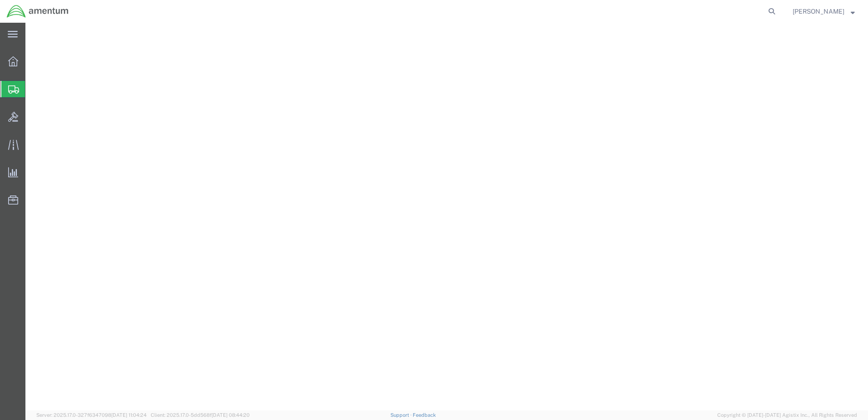  I want to click on span: Lucy Dowling, so click(818, 11).